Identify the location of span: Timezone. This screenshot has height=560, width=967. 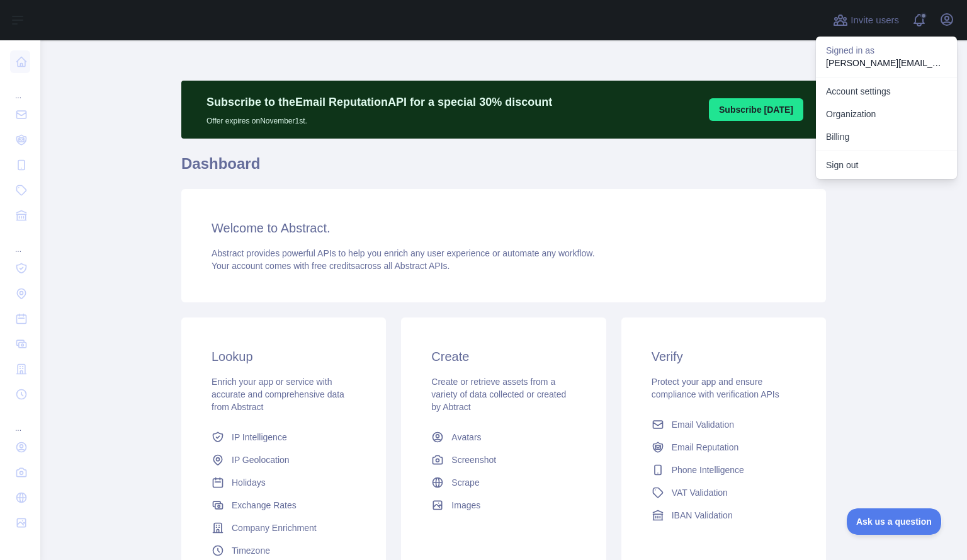
(251, 550).